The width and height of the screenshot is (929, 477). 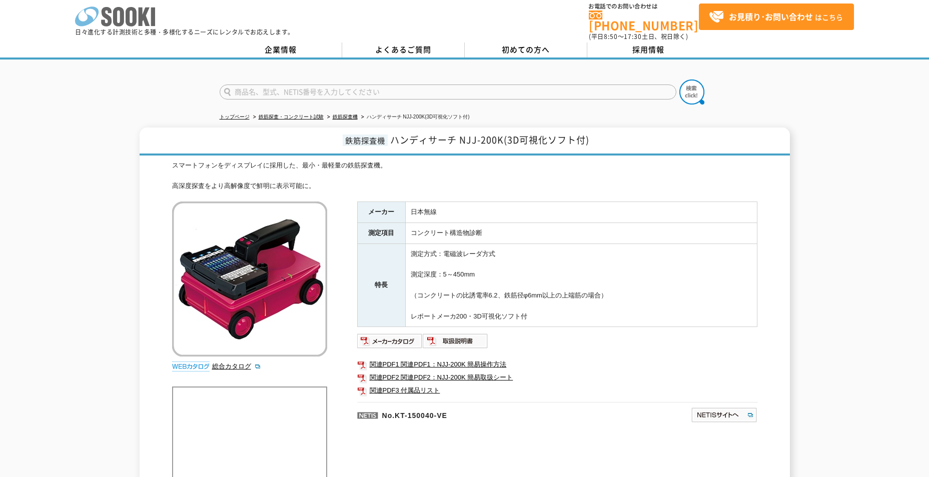 What do you see at coordinates (557, 391) in the screenshot?
I see `a: 関連PDF3 付属品リスト` at bounding box center [557, 391].